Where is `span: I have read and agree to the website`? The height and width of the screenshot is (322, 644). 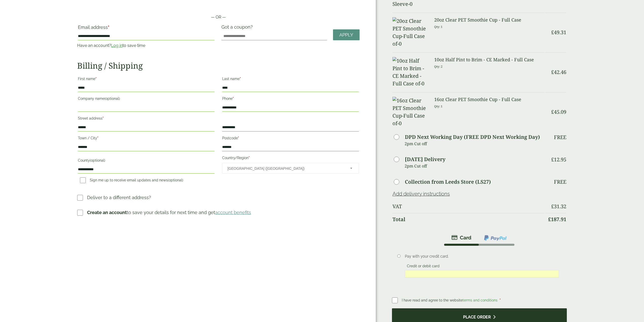
span: I have read and agree to the website is located at coordinates (450, 300).